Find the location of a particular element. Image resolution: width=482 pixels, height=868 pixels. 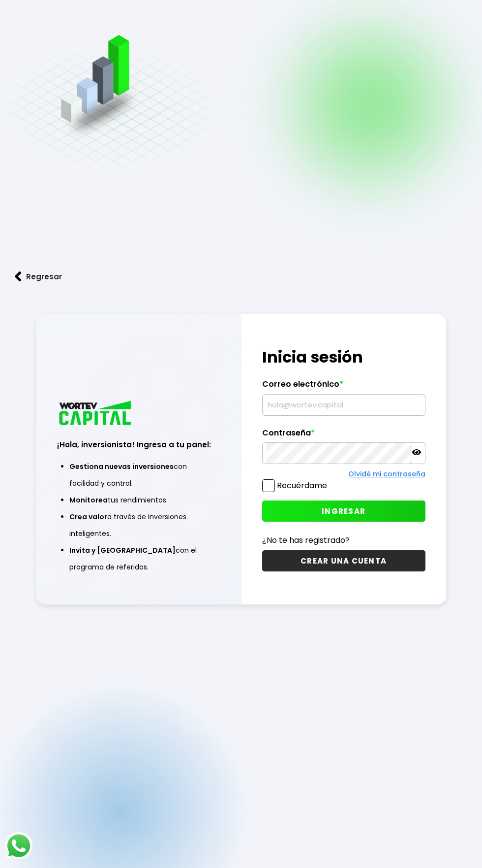

input: hola@wortev.capital is located at coordinates (344, 405).